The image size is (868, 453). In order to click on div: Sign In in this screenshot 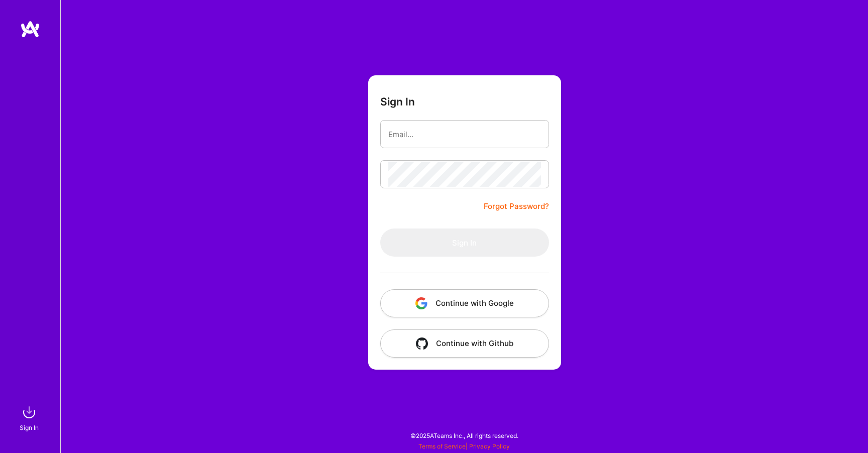, I will do `click(29, 428)`.